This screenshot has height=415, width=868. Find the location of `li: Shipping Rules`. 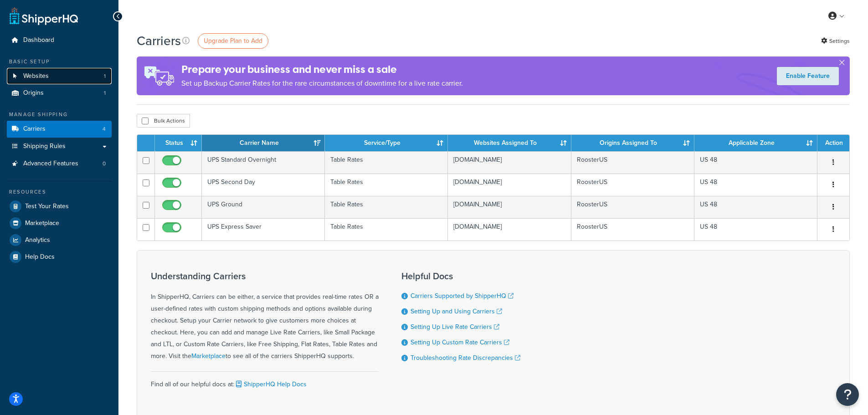

li: Shipping Rules is located at coordinates (60, 146).